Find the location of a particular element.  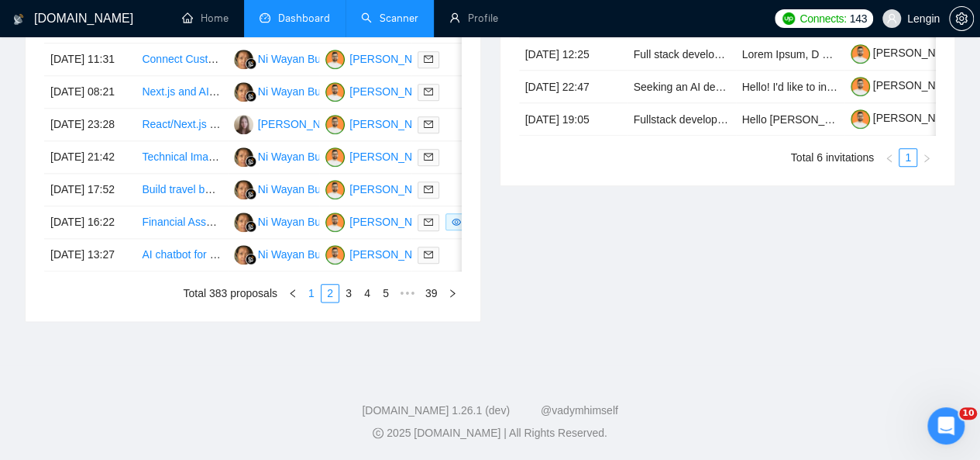

a: Full stack developer is located at coordinates (682, 55).